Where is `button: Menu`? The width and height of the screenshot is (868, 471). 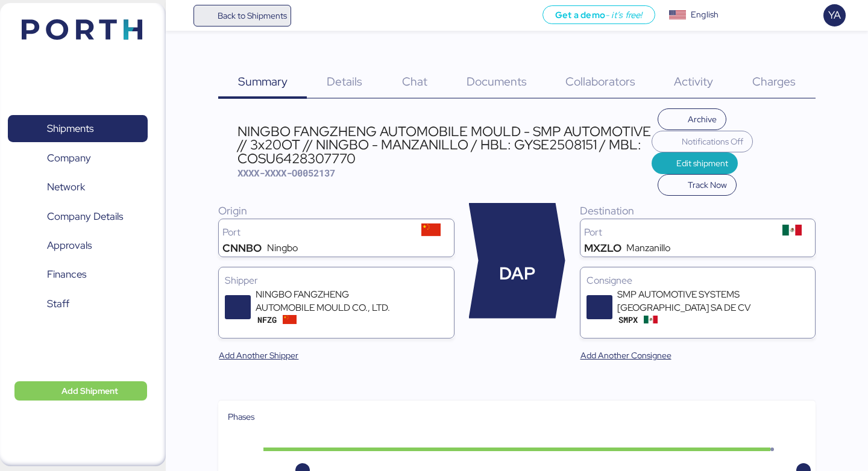 button: Menu is located at coordinates (183, 15).